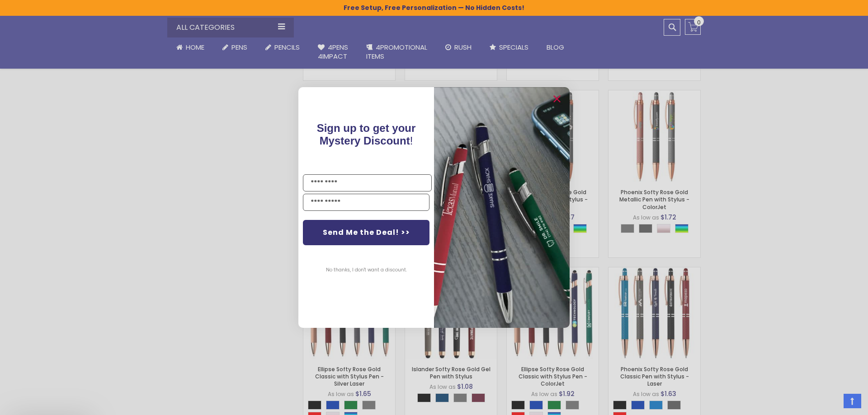 This screenshot has width=868, height=415. What do you see at coordinates (557, 99) in the screenshot?
I see `button: Close dialog` at bounding box center [557, 99].